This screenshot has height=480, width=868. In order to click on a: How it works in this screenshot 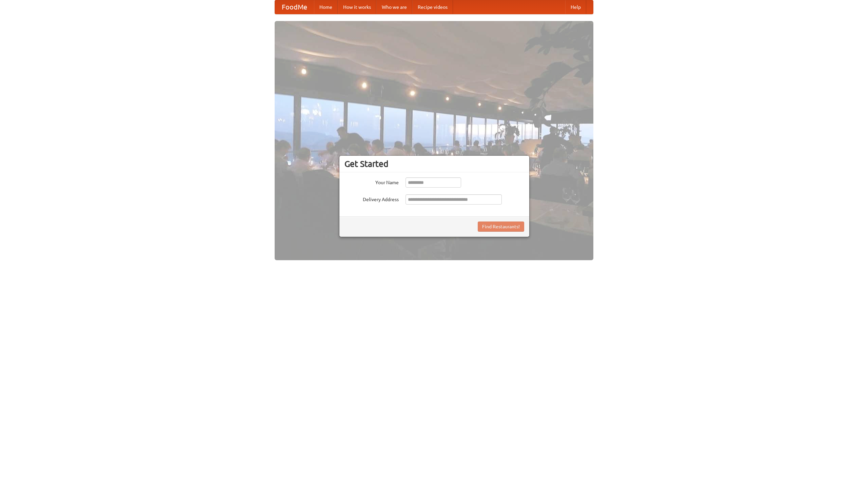, I will do `click(357, 7)`.